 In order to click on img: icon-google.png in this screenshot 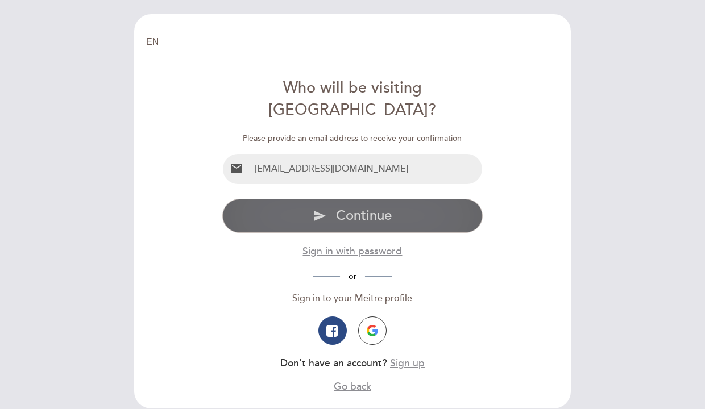, I will do `click(372, 331)`.